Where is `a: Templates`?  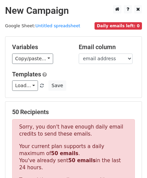 a: Templates is located at coordinates (27, 74).